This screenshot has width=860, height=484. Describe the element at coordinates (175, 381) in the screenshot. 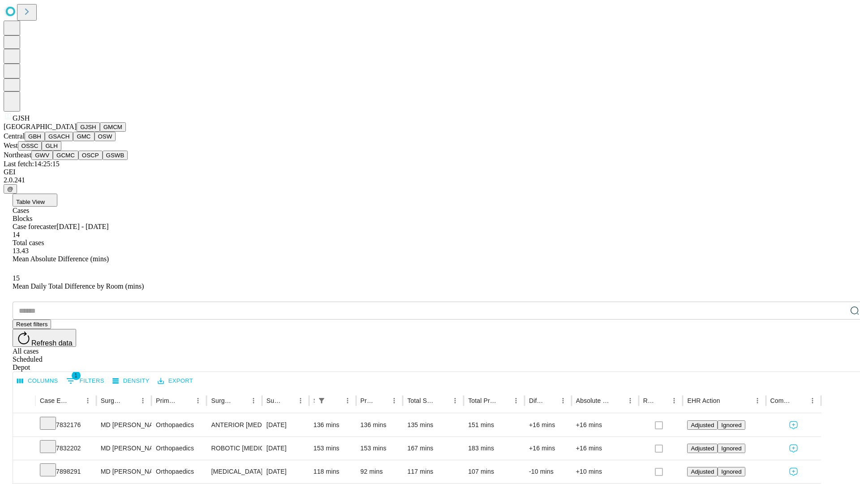

I see `button: Export` at that location.